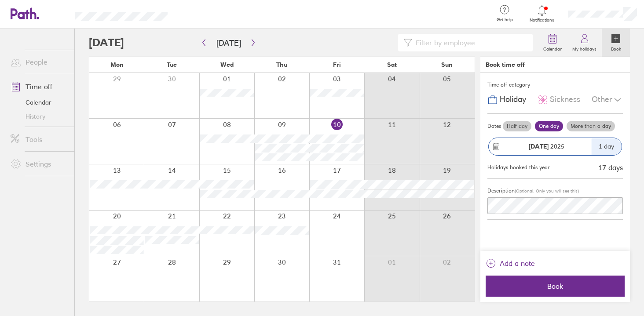 This screenshot has height=316, width=644. I want to click on span: Mon, so click(117, 65).